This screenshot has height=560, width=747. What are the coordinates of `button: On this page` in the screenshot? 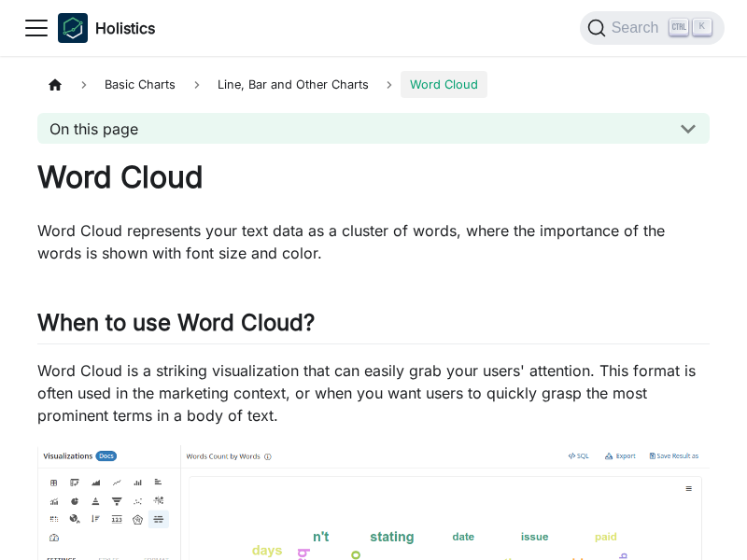 It's located at (374, 128).